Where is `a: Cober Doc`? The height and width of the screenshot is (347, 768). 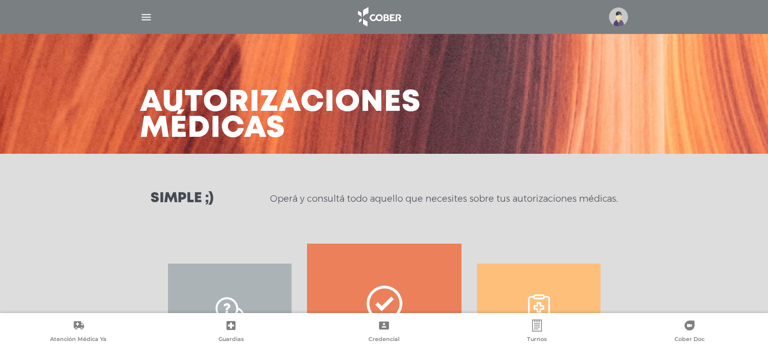 a: Cober Doc is located at coordinates (689, 332).